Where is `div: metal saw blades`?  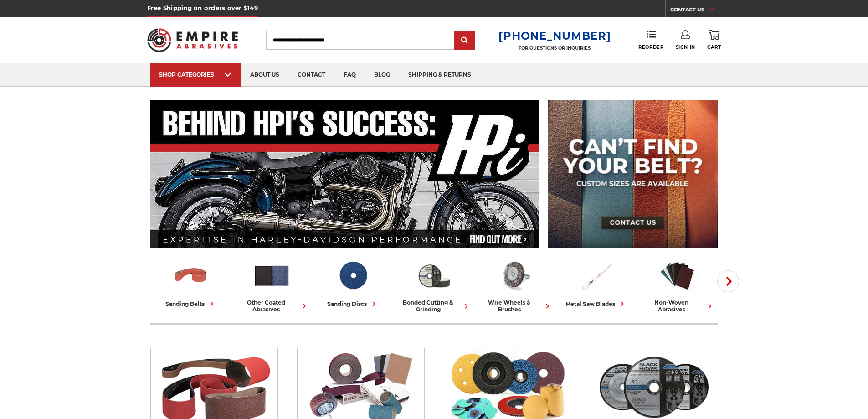
div: metal saw blades is located at coordinates (596, 304).